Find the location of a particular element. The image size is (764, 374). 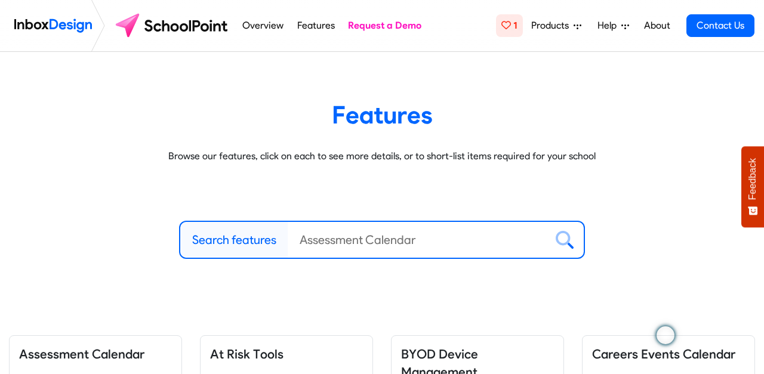

span: 1 is located at coordinates (515, 25).